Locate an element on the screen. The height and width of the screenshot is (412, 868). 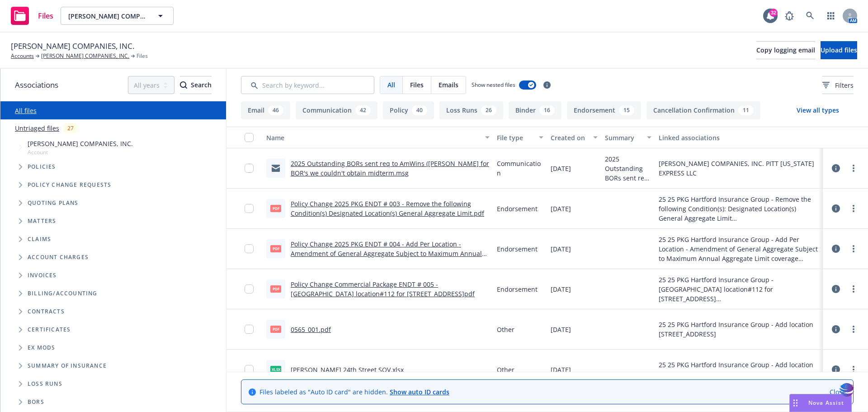
div: 40 is located at coordinates (420, 110).